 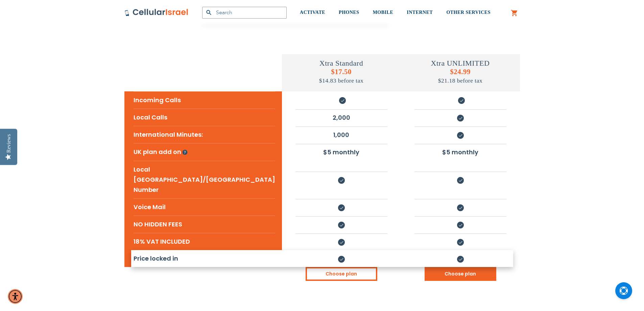 I want to click on li: 1,000, so click(x=342, y=135).